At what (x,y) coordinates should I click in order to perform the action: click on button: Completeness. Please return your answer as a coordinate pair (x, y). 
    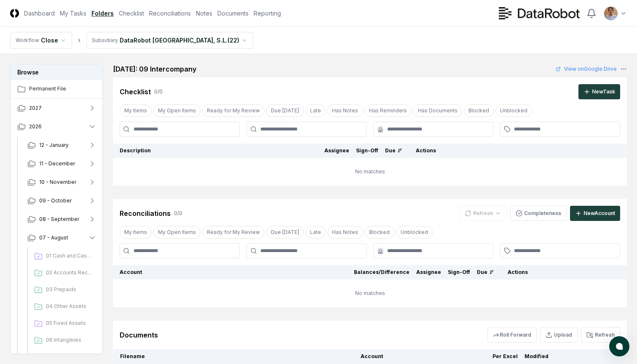
    Looking at the image, I should click on (538, 214).